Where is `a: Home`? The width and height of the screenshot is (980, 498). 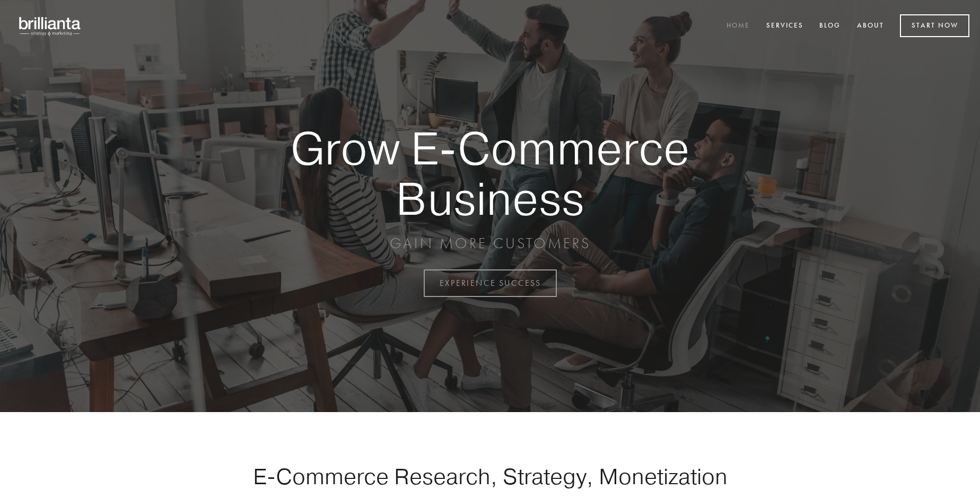 a: Home is located at coordinates (738, 26).